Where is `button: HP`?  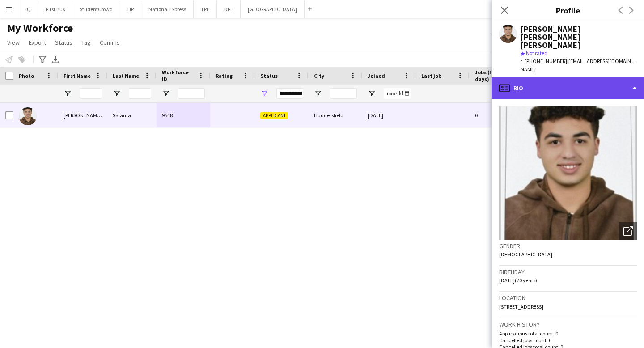
button: HP is located at coordinates (131, 9).